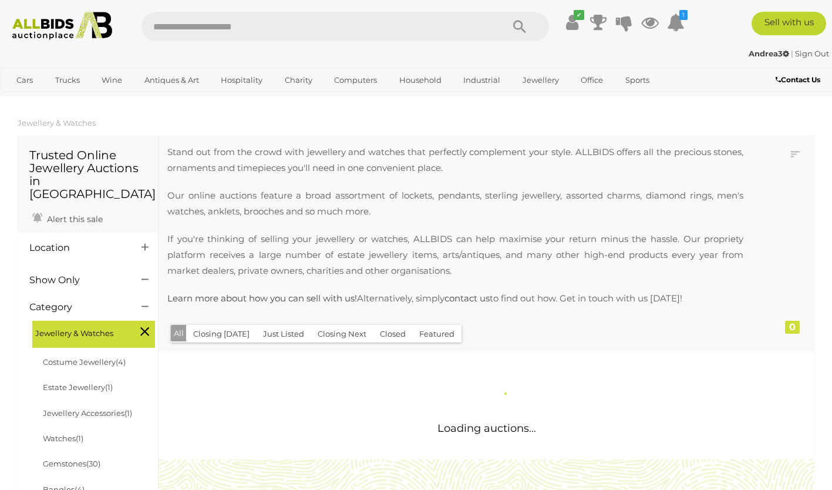 The height and width of the screenshot is (490, 832). What do you see at coordinates (25, 80) in the screenshot?
I see `a: Cars` at bounding box center [25, 80].